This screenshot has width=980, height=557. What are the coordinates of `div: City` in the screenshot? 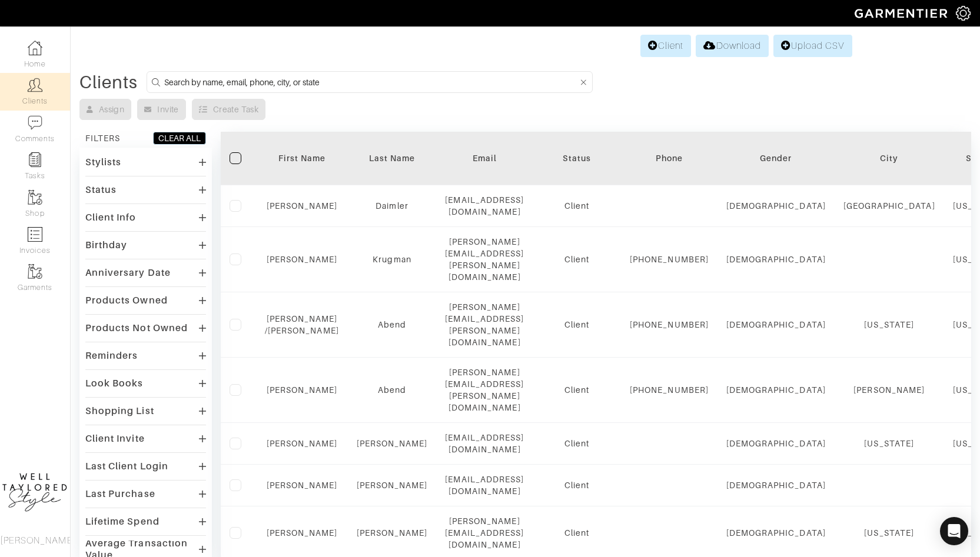 It's located at (889, 159).